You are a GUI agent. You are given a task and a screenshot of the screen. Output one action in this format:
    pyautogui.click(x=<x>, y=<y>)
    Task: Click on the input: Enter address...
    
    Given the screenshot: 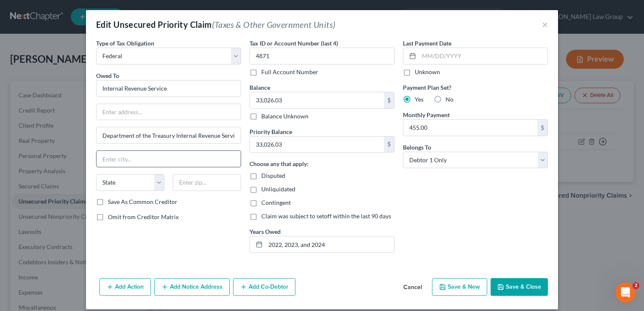 What is the action you would take?
    pyautogui.click(x=168, y=112)
    